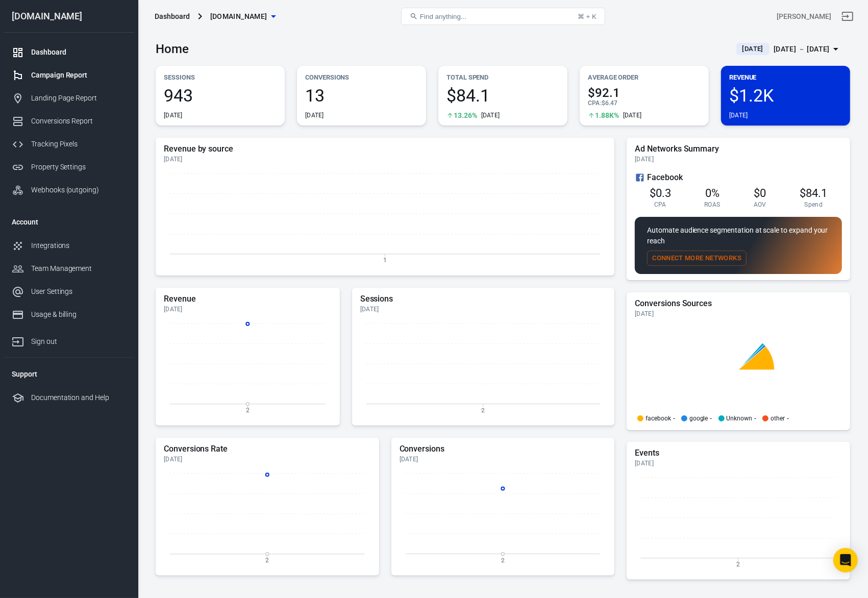 The image size is (868, 598). What do you see at coordinates (814, 204) in the screenshot?
I see `span: Spend` at bounding box center [814, 204].